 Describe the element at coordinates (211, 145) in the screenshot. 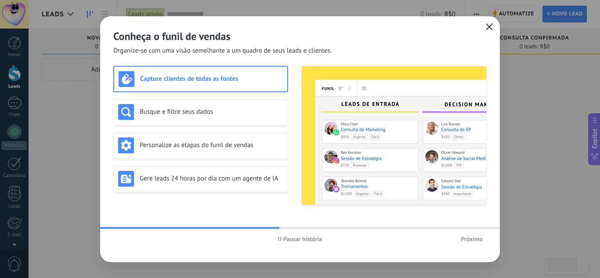

I see `h3: Personalize as etapas do funil de vendas` at that location.